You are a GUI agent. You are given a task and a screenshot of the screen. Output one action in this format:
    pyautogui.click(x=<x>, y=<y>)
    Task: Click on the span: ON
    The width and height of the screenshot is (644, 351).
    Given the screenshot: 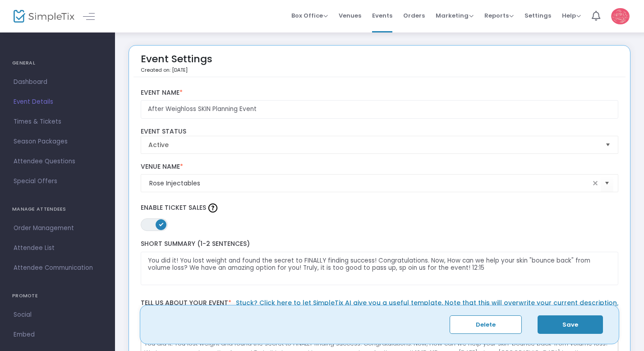 What is the action you would take?
    pyautogui.click(x=161, y=224)
    